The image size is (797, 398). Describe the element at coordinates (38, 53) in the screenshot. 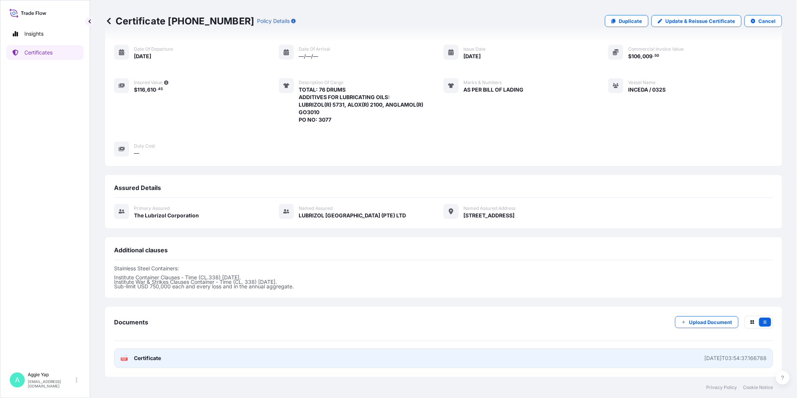

I see `p: Certificates` at that location.